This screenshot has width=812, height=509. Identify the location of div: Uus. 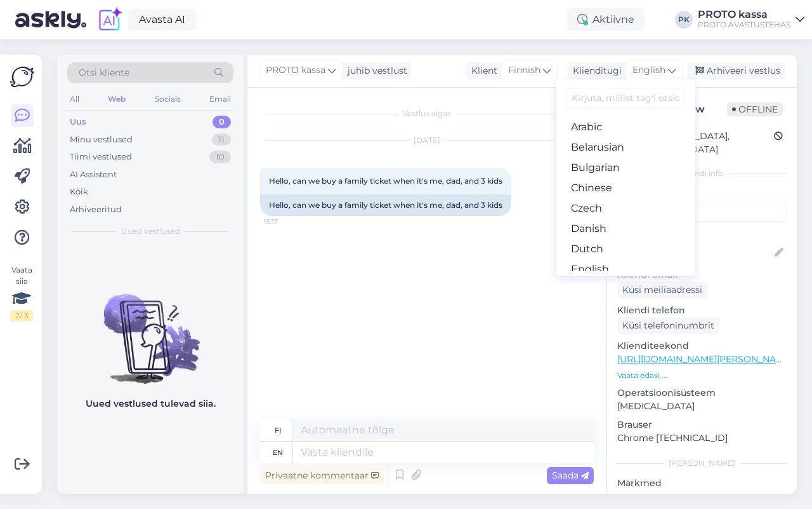
(78, 122).